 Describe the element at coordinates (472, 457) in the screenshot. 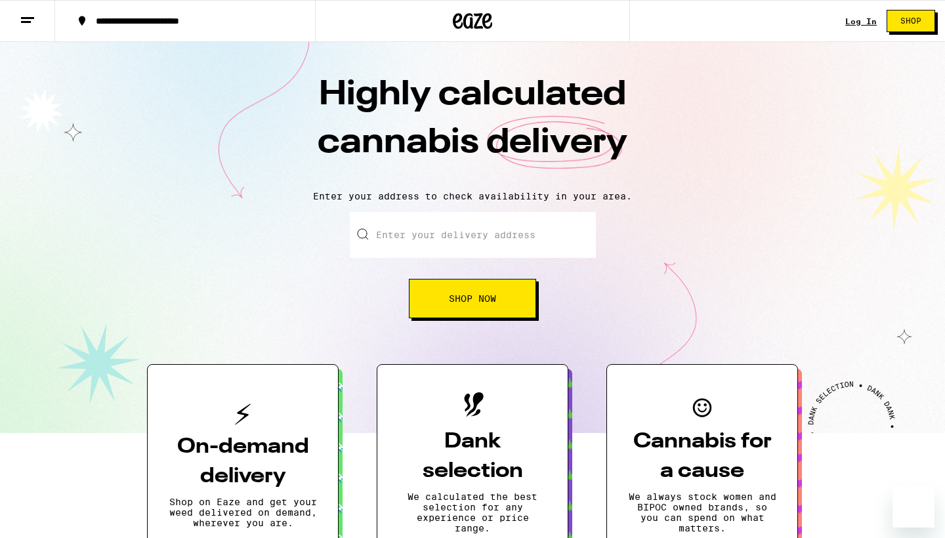

I see `h3: Dank selection` at that location.